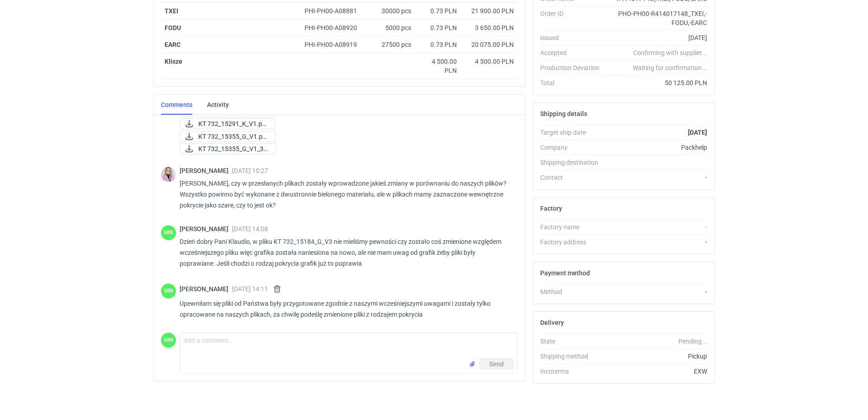  What do you see at coordinates (172, 45) in the screenshot?
I see `strong: EARC` at bounding box center [172, 45].